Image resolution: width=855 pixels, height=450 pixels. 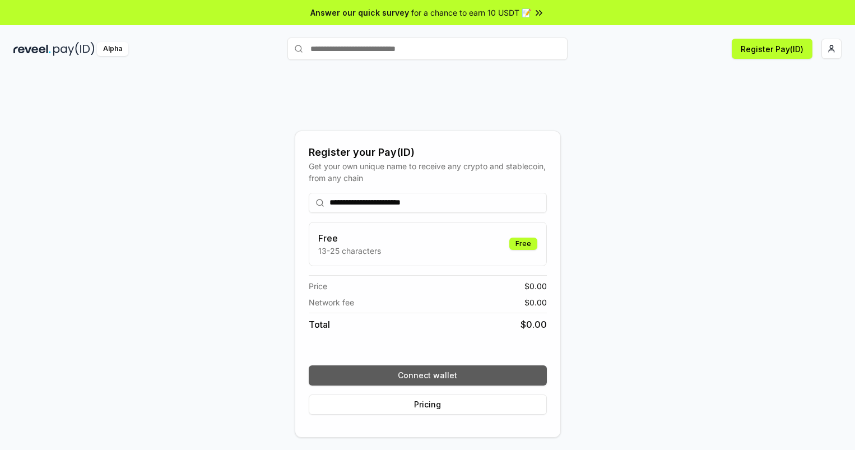 What do you see at coordinates (32, 49) in the screenshot?
I see `img: reveel_dark` at bounding box center [32, 49].